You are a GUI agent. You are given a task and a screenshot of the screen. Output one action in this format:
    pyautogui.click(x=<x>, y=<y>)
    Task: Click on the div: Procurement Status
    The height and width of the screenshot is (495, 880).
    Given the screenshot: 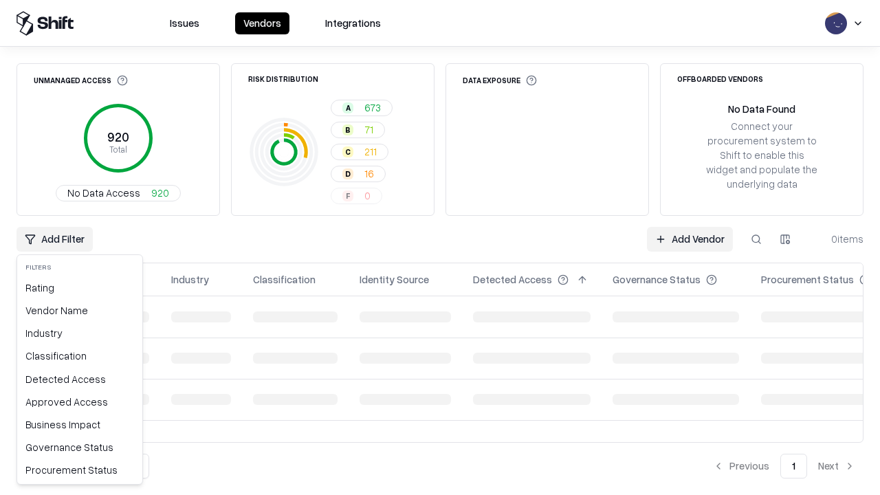 What is the action you would take?
    pyautogui.click(x=80, y=470)
    